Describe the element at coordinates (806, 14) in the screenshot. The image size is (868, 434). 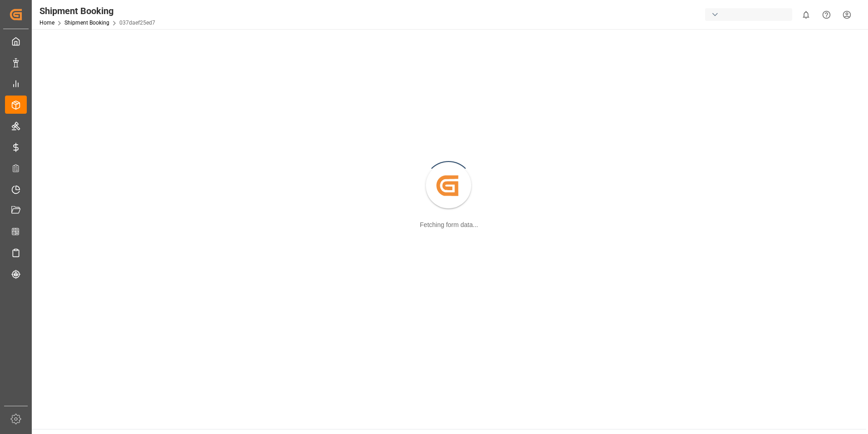
I see `button: show 0 new notifications` at that location.